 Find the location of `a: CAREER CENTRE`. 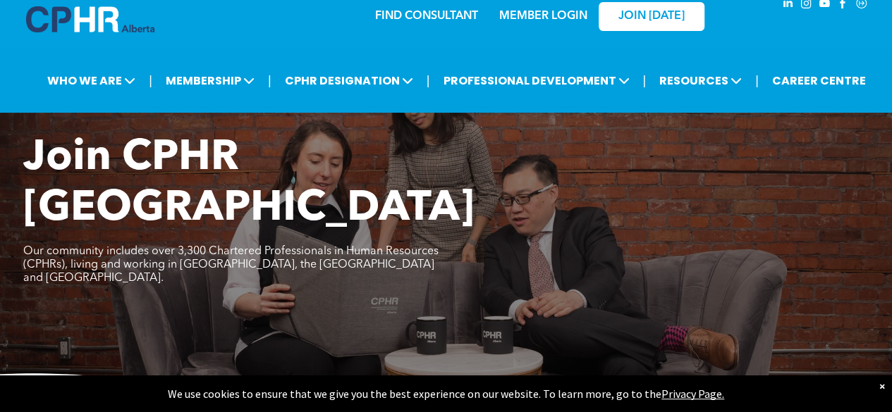

a: CAREER CENTRE is located at coordinates (818, 80).